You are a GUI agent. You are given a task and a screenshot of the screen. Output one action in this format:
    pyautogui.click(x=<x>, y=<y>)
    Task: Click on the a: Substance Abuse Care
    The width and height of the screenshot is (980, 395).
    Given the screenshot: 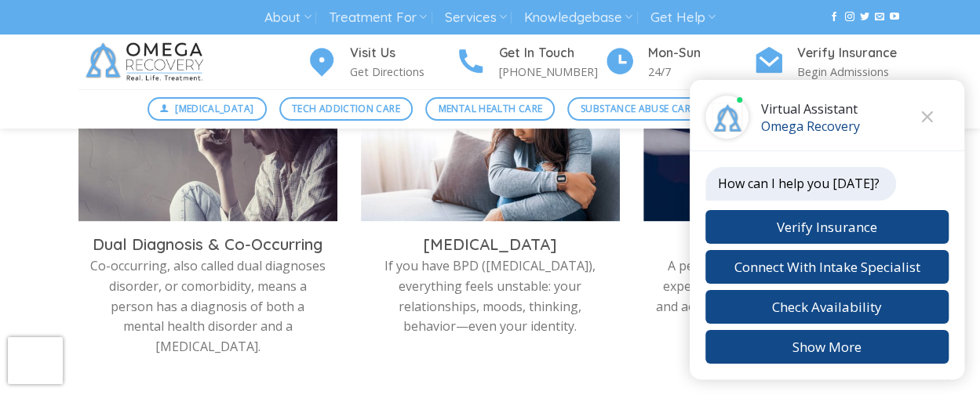 What is the action you would take?
    pyautogui.click(x=637, y=109)
    